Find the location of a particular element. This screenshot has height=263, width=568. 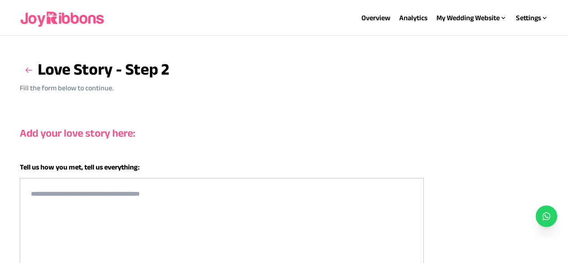

p: Fill the form below to continue. is located at coordinates (94, 88).